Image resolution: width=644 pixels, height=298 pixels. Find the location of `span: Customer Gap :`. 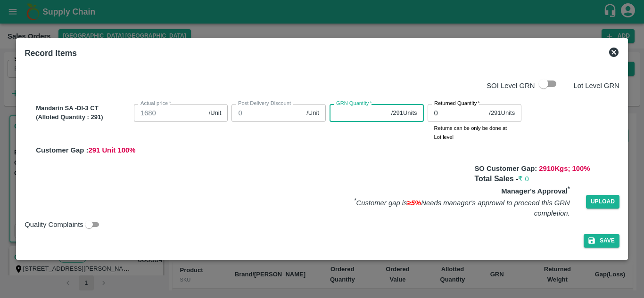

span: Customer Gap : is located at coordinates (62, 150).